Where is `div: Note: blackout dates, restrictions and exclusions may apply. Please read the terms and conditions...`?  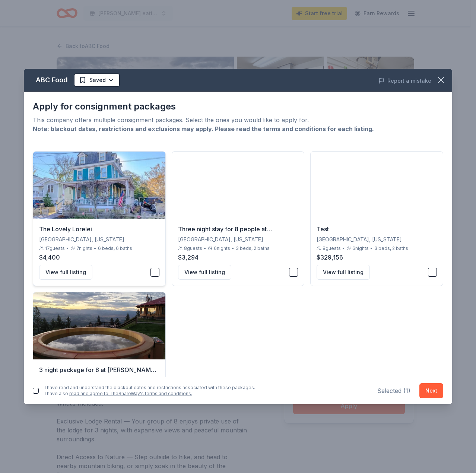
div: Note: blackout dates, restrictions and exclusions may apply. Please read the terms and conditions... is located at coordinates (238, 129).